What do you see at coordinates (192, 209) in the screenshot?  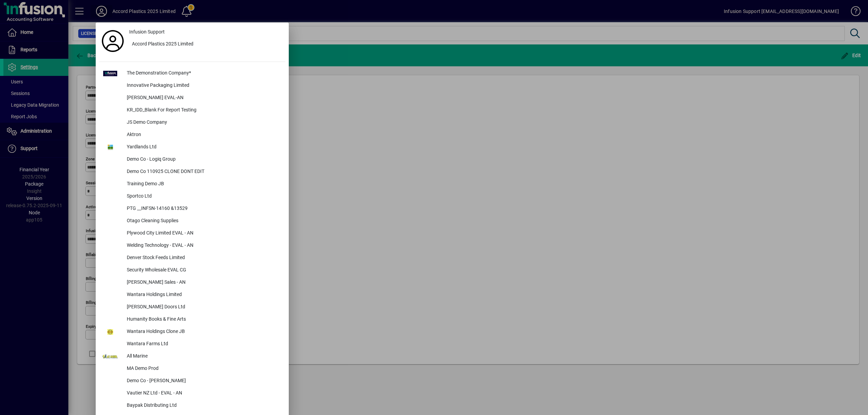 I see `button: PTG __INFSN-14160 &13529` at bounding box center [192, 209].